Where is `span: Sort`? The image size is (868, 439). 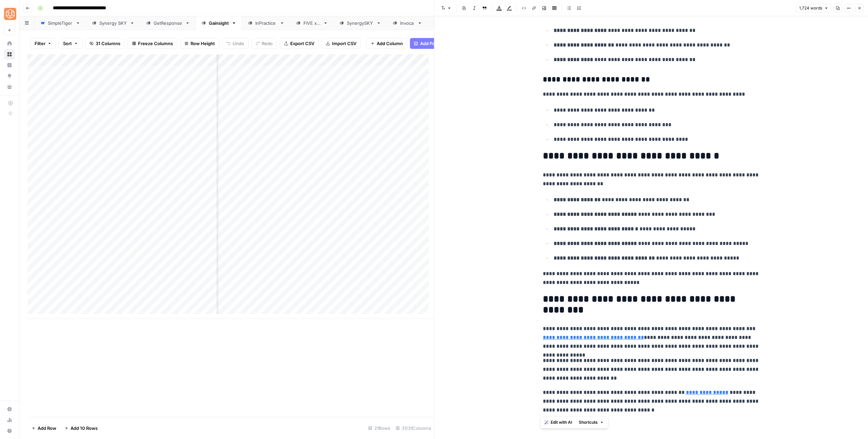
span: Sort is located at coordinates (68, 43).